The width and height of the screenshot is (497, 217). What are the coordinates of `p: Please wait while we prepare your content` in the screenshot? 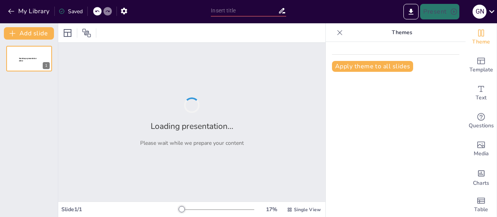 It's located at (192, 143).